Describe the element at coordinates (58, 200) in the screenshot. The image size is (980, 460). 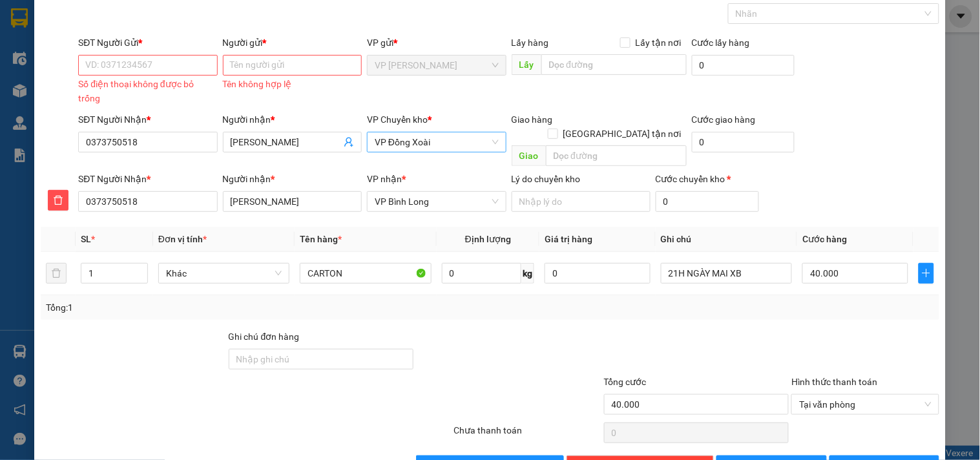
I see `span: delete` at that location.